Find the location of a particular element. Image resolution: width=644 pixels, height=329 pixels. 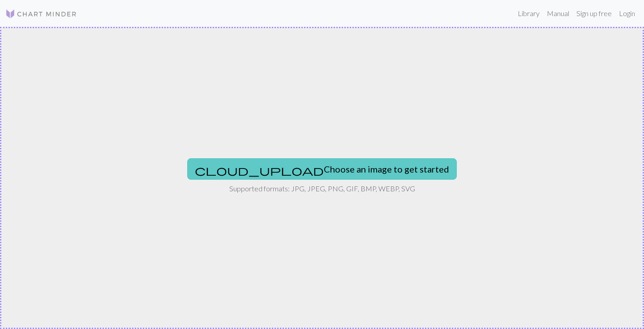

button: Choose an image to get started is located at coordinates (322, 169).